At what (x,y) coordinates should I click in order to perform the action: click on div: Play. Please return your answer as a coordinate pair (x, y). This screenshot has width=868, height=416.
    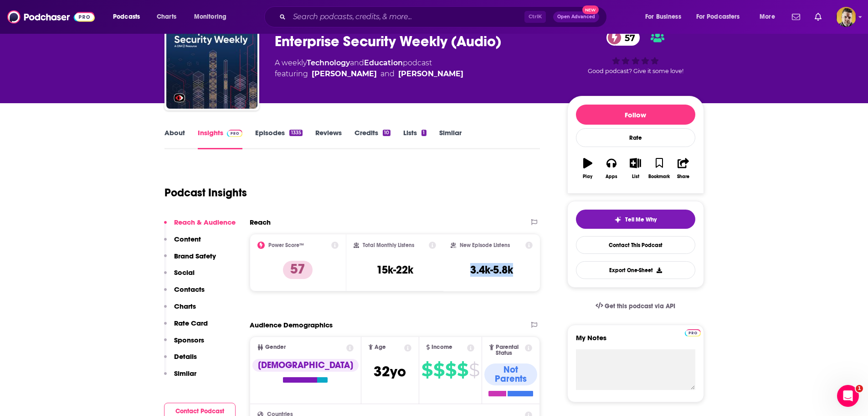
    Looking at the image, I should click on (587, 177).